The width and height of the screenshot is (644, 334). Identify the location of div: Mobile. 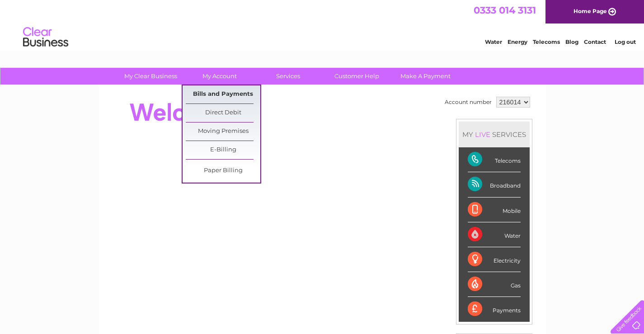
(494, 210).